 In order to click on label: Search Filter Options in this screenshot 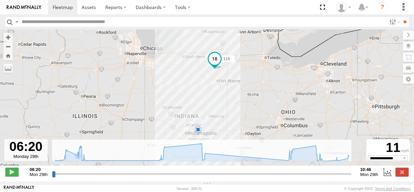, I will do `click(394, 22)`.